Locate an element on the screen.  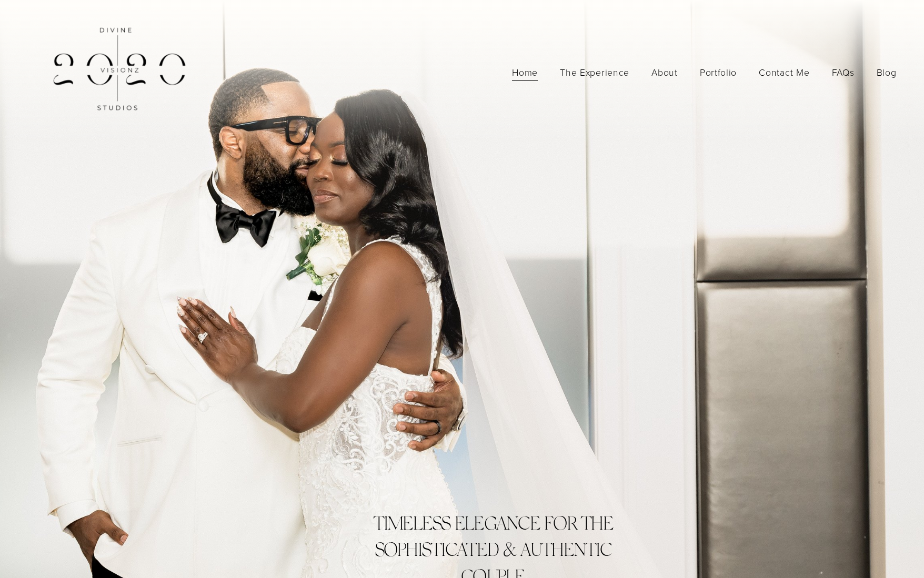
a: Home is located at coordinates (525, 72).